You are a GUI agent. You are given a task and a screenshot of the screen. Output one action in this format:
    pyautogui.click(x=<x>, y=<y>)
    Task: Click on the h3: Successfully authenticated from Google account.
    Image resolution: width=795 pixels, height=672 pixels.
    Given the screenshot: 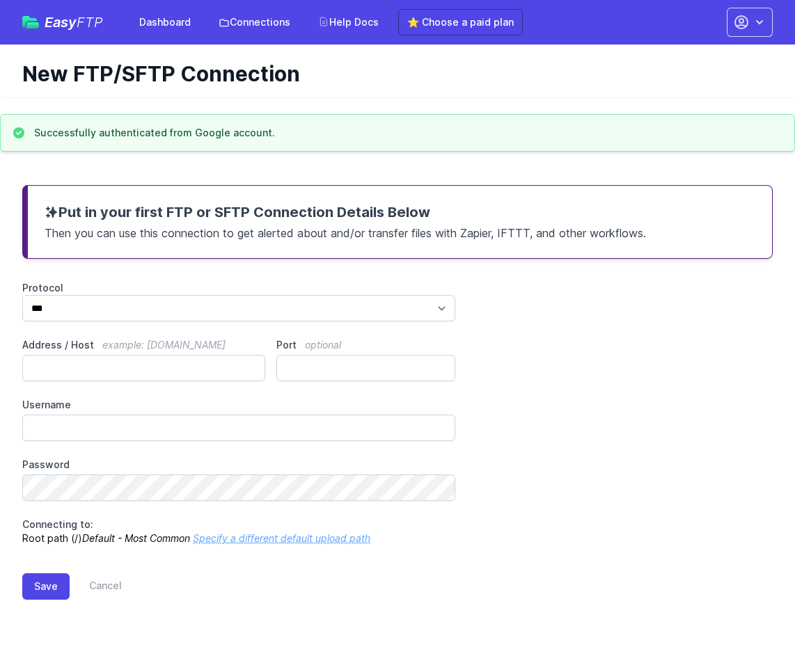 What is the action you would take?
    pyautogui.click(x=154, y=133)
    